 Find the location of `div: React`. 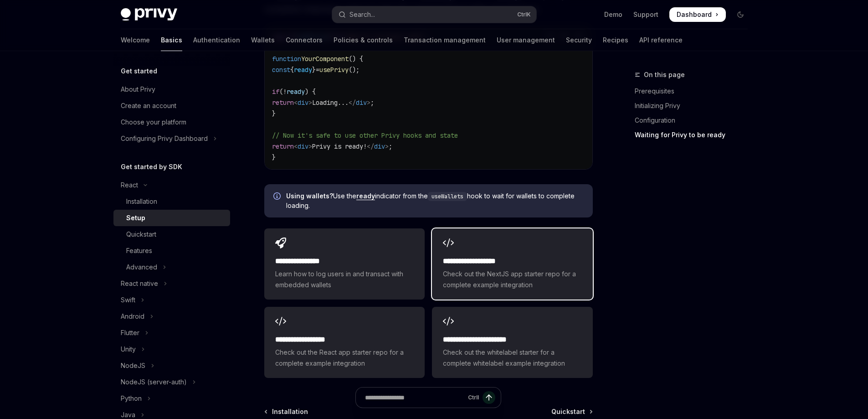

div: React is located at coordinates (129, 186).